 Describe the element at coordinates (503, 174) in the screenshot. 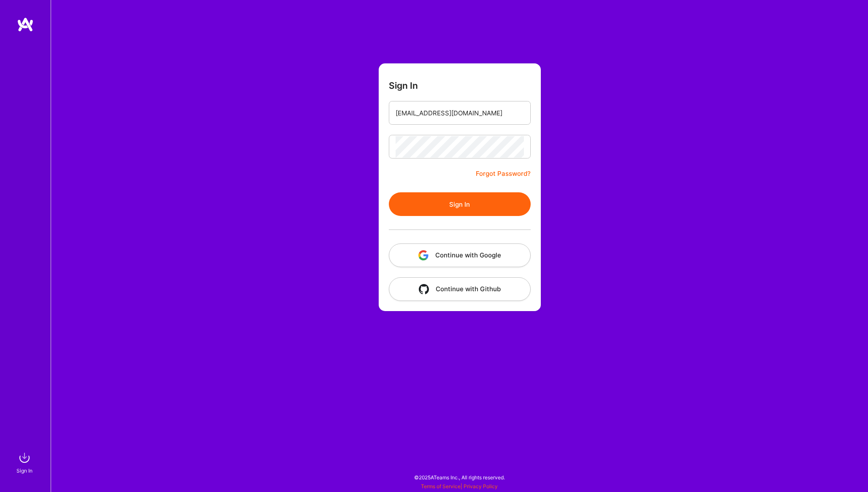

I see `a: Forgot Password?` at that location.